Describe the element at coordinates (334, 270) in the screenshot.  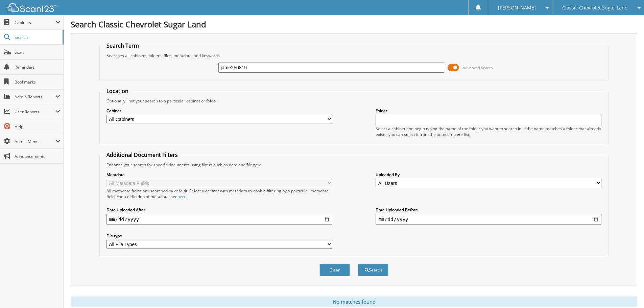
I see `button: Clear` at that location.